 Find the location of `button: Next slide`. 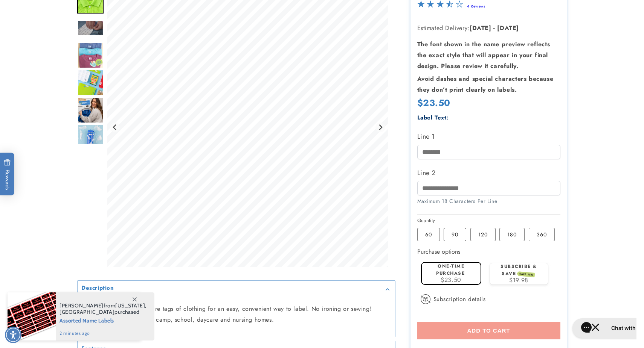

button: Next slide is located at coordinates (380, 127).